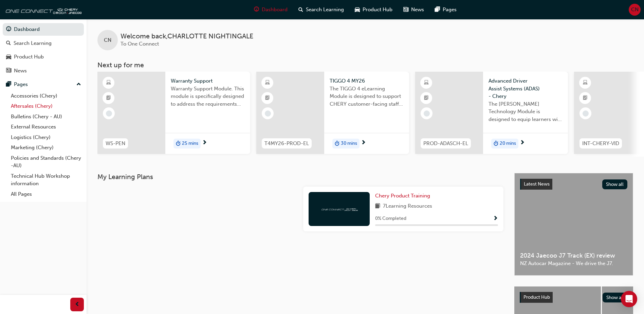  What do you see at coordinates (46, 180) in the screenshot?
I see `a: Technical Hub Workshop information` at bounding box center [46, 180].